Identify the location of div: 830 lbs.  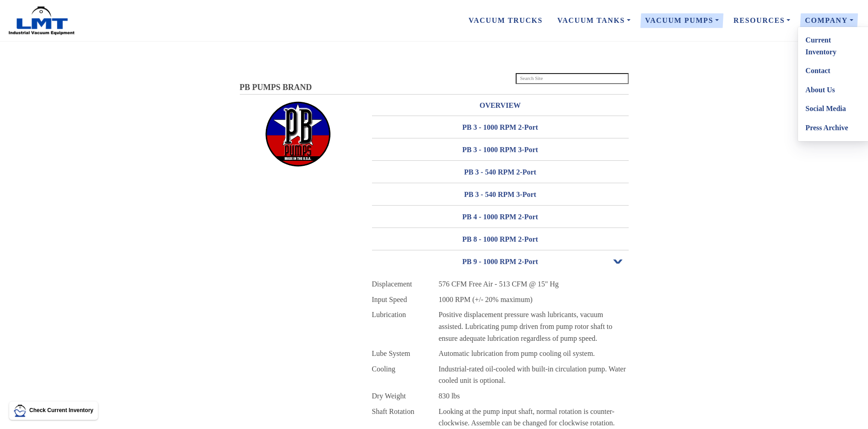
(533, 396).